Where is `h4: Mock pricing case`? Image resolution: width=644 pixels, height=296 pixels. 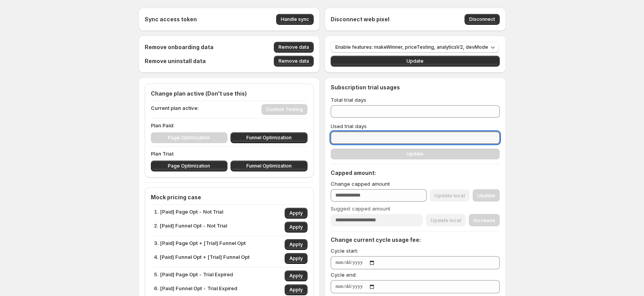 h4: Mock pricing case is located at coordinates (229, 197).